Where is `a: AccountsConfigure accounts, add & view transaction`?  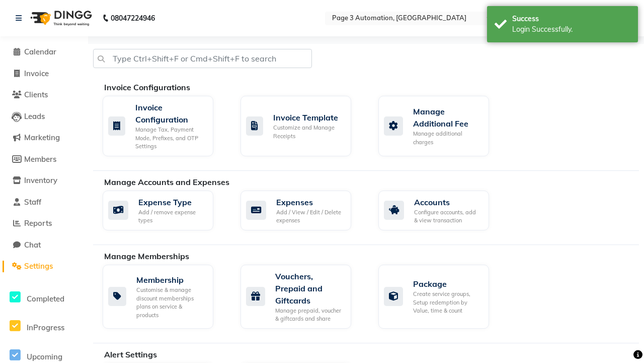 a: AccountsConfigure accounts, add & view transaction is located at coordinates (440, 210).